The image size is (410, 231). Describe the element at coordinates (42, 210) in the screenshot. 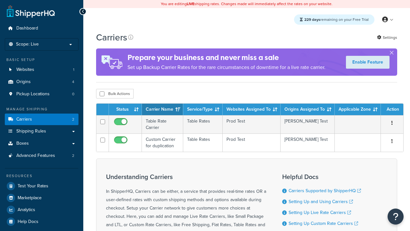

I see `a: Analytics` at that location.